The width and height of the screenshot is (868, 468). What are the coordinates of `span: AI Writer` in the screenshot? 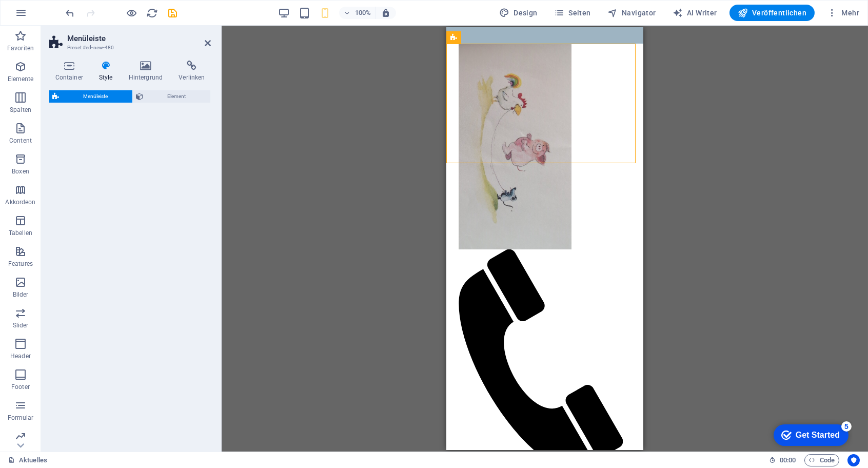 It's located at (695, 13).